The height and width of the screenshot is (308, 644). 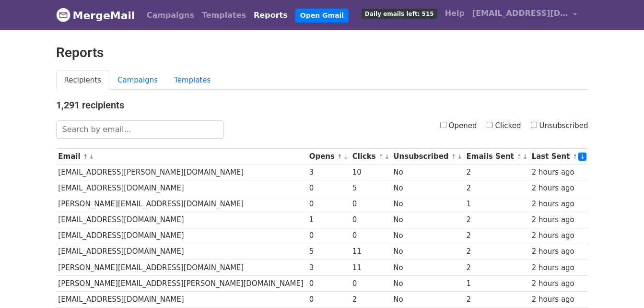 What do you see at coordinates (504, 125) in the screenshot?
I see `label: Clicked` at bounding box center [504, 125].